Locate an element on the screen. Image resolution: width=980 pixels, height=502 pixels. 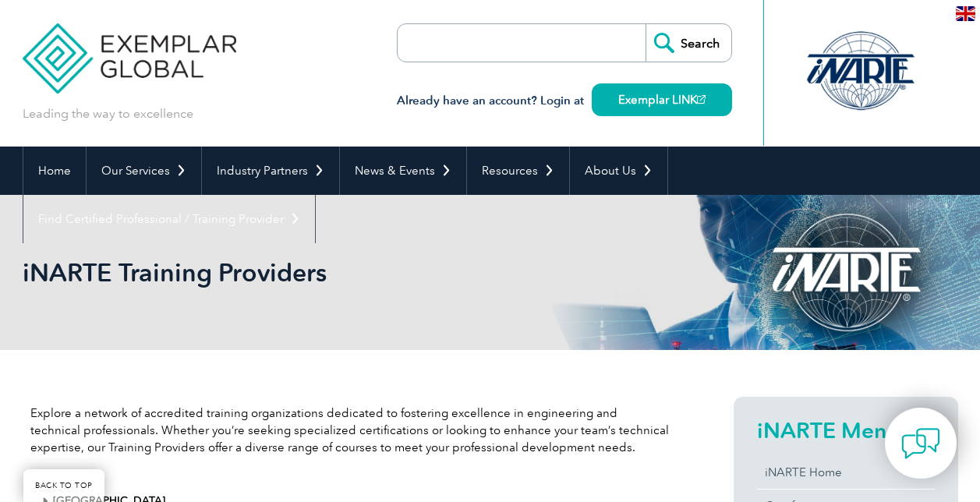
h3: Already have an account? Login at is located at coordinates (565, 100).